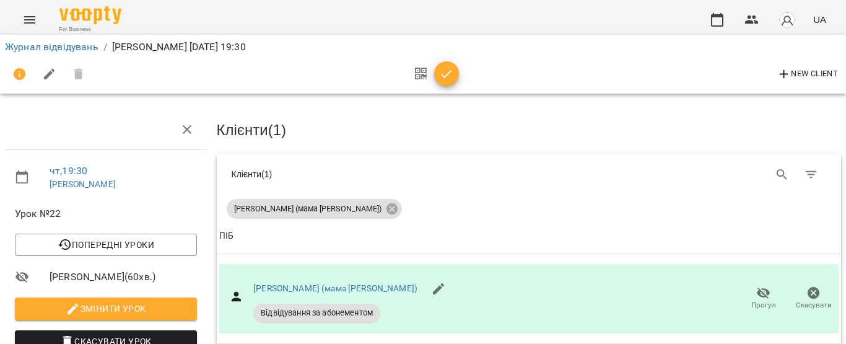  What do you see at coordinates (764, 305) in the screenshot?
I see `span: Прогул` at bounding box center [764, 305].